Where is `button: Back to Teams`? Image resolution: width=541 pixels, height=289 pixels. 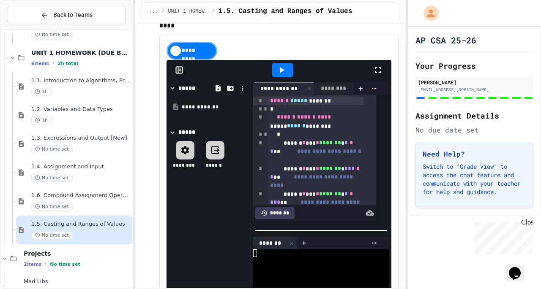 button: Back to Teams is located at coordinates (66, 15).